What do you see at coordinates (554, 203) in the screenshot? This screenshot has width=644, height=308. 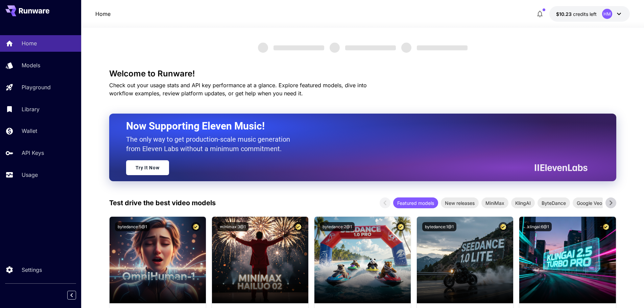 I see `div: ByteDance` at bounding box center [554, 203].